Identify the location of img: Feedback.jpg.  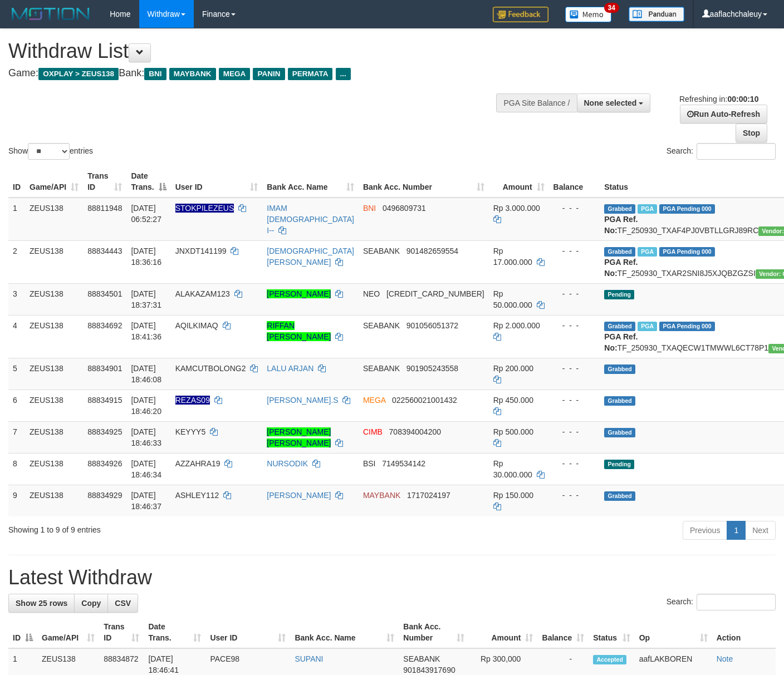
(521, 14).